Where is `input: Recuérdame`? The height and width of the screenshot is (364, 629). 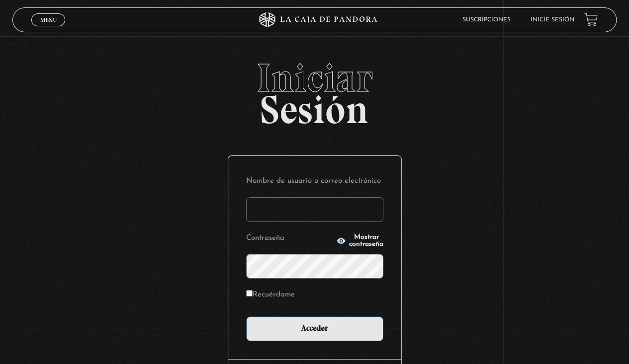 input: Recuérdame is located at coordinates (249, 293).